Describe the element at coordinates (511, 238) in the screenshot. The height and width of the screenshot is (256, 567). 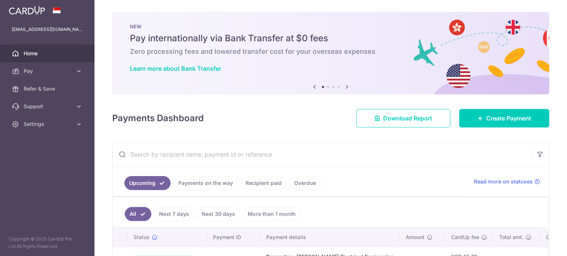
I see `span: Total amt.` at that location.